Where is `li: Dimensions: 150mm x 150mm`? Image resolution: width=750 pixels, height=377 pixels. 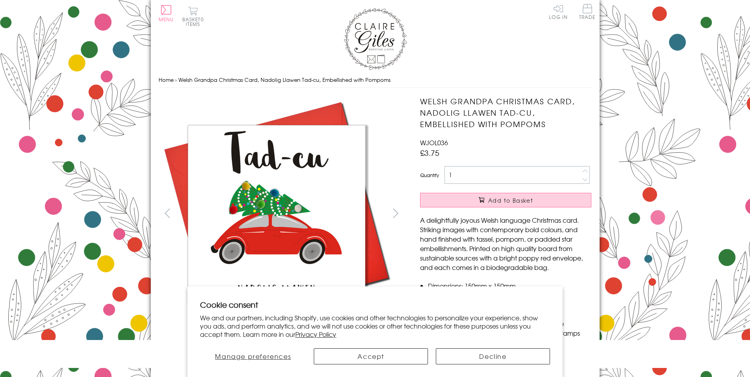
li: Dimensions: 150mm x 150mm is located at coordinates (509, 286).